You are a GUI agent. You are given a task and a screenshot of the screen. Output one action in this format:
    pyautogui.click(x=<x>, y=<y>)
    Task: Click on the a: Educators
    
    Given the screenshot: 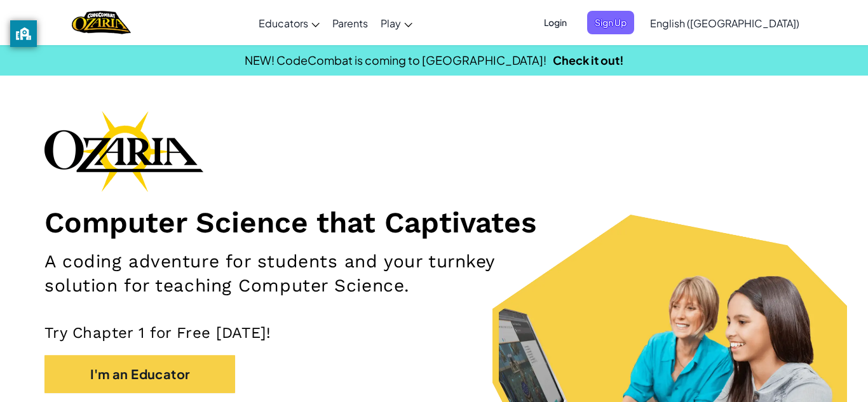 What is the action you would take?
    pyautogui.click(x=289, y=23)
    